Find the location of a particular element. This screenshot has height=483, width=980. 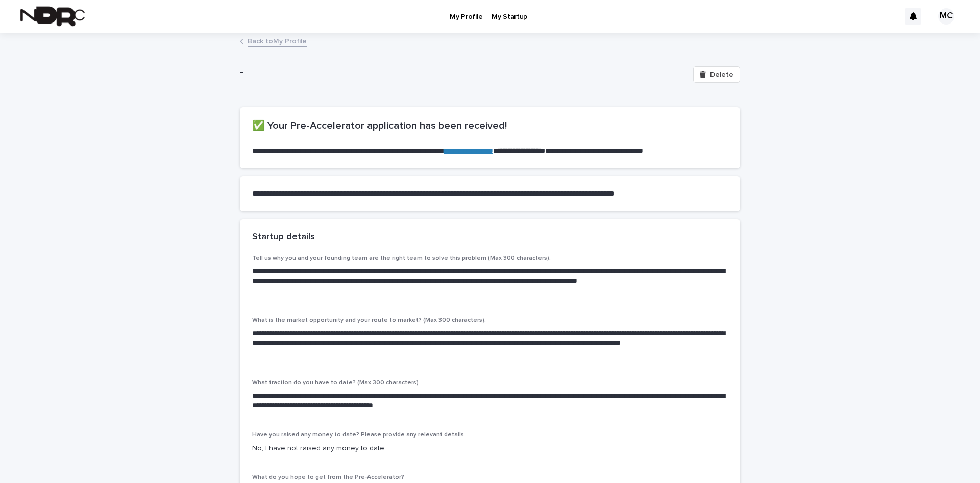

img: fPh53EbzTSOZ76wyQ5GQ is located at coordinates (52, 17).